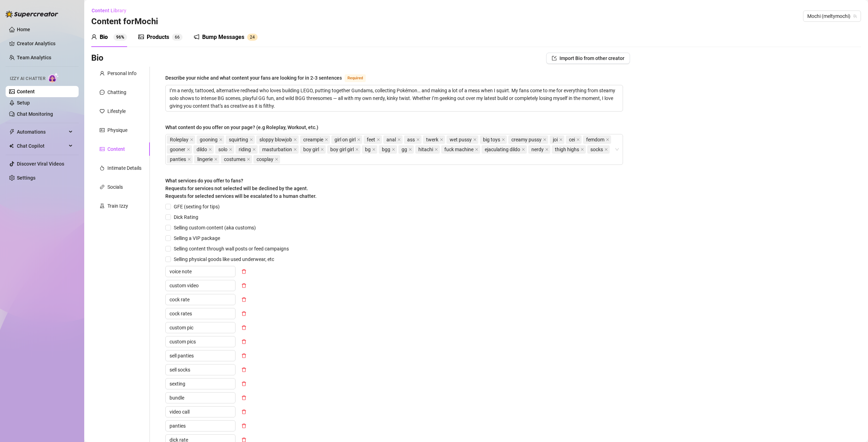 Image resolution: width=868 pixels, height=442 pixels. I want to click on span: girl on girl, so click(345, 140).